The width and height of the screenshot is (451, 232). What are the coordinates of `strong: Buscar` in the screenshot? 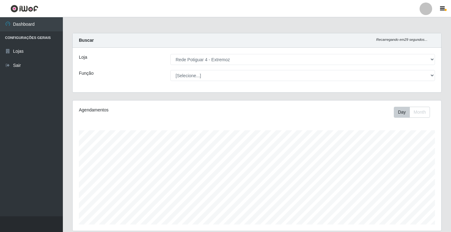 It's located at (86, 40).